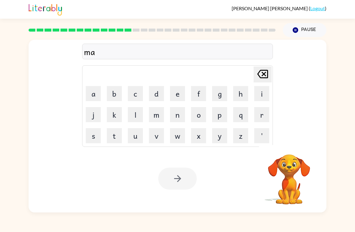 This screenshot has width=355, height=232. Describe the element at coordinates (219, 114) in the screenshot. I see `button: p` at that location.